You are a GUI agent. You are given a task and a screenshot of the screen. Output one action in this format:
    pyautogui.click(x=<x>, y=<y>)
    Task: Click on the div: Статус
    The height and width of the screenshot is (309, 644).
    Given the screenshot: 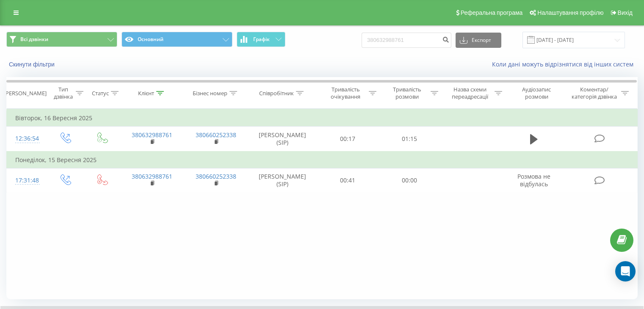 What is the action you would take?
    pyautogui.click(x=100, y=93)
    